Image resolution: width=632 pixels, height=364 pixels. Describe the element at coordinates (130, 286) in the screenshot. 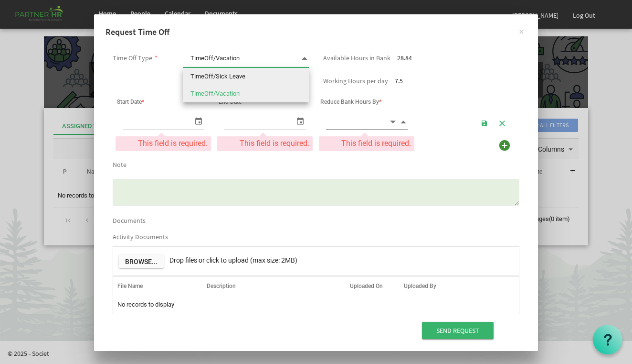

I see `span: File Name` at that location.